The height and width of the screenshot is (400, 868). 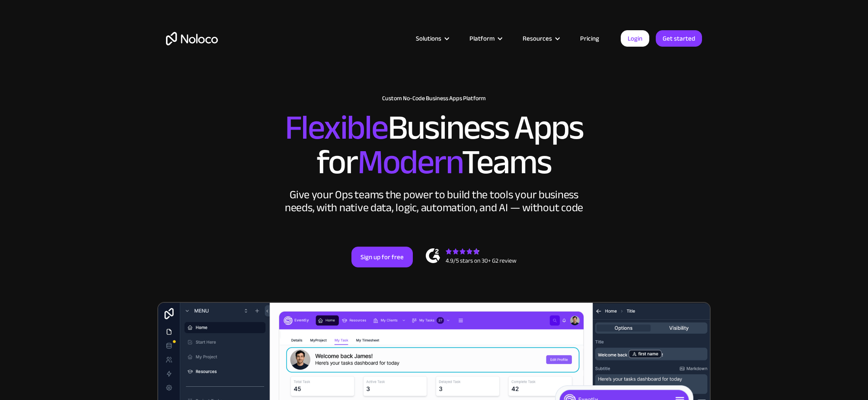 What do you see at coordinates (337, 127) in the screenshot?
I see `span: Flexible` at bounding box center [337, 127].